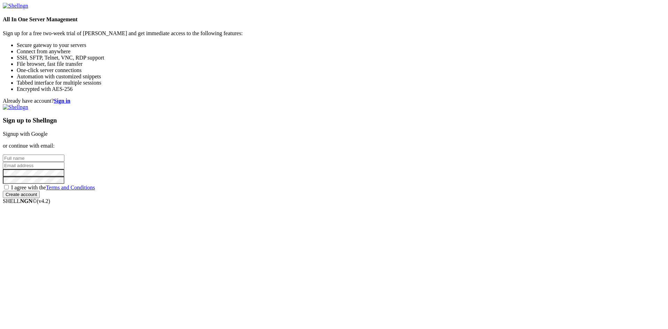 The width and height of the screenshot is (668, 329). I want to click on span: 4.2.0, so click(44, 201).